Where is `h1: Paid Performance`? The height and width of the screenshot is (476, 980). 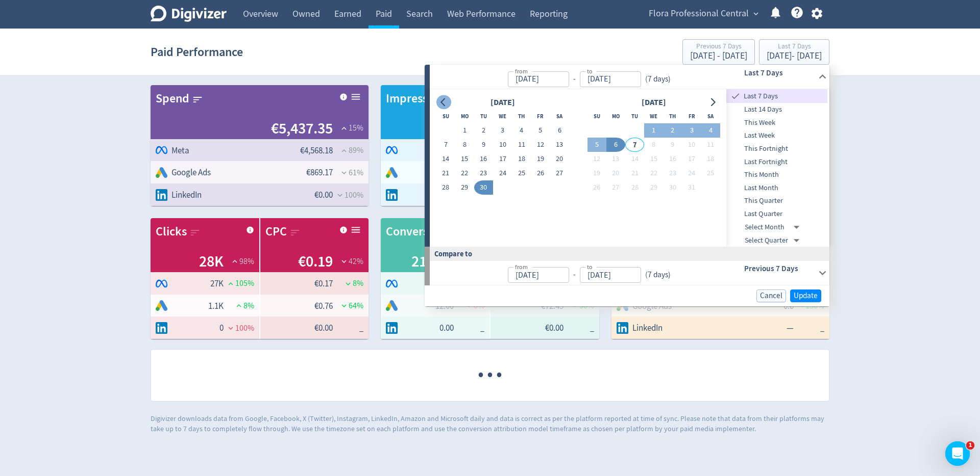 h1: Paid Performance is located at coordinates (196, 52).